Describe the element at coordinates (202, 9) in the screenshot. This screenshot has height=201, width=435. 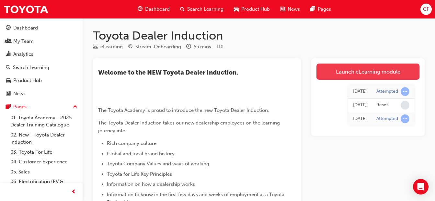
I see `a: search-iconSearch Learning` at that location.